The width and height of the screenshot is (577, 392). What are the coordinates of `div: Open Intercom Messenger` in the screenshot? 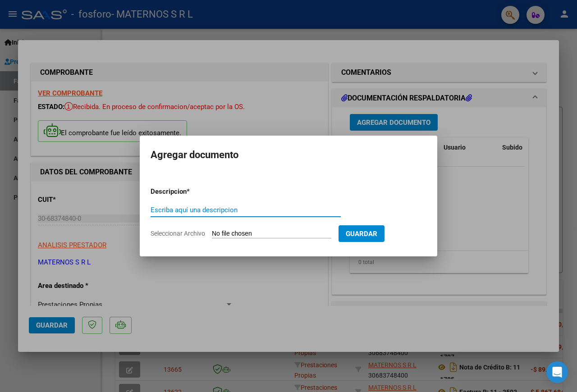 It's located at (557, 372).